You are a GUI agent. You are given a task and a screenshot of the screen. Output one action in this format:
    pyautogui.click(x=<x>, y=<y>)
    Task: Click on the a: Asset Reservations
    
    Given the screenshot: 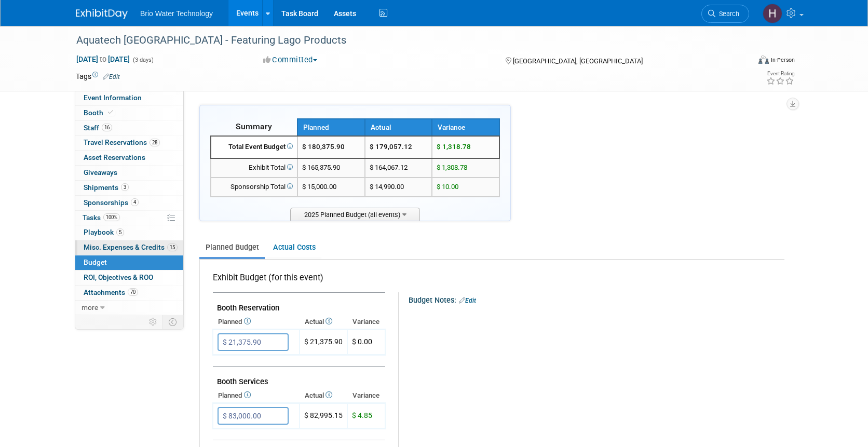 What is the action you would take?
    pyautogui.click(x=129, y=158)
    